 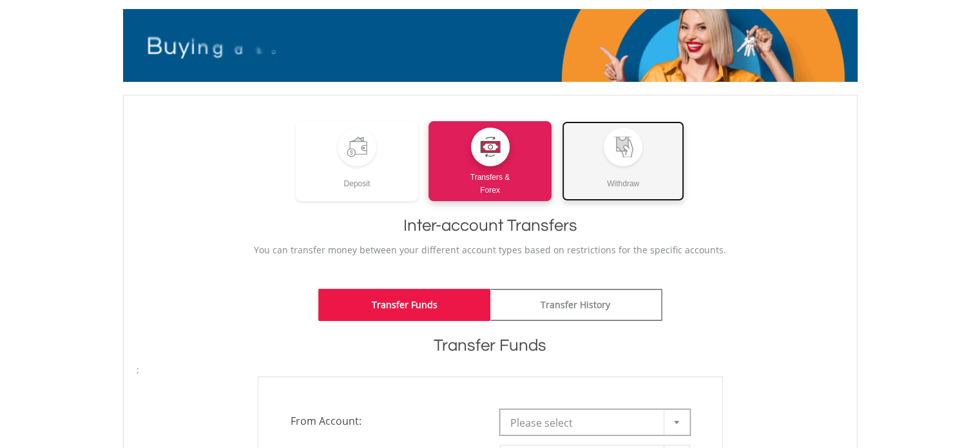 I want to click on a: Transfer Funds, so click(x=404, y=305).